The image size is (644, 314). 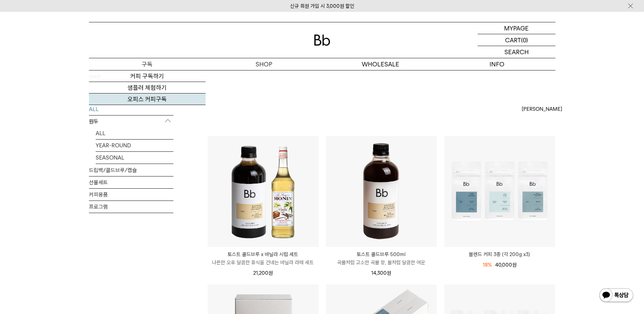 I want to click on img: 카카오톡 채널 1:1 채팅 버튼, so click(x=616, y=296).